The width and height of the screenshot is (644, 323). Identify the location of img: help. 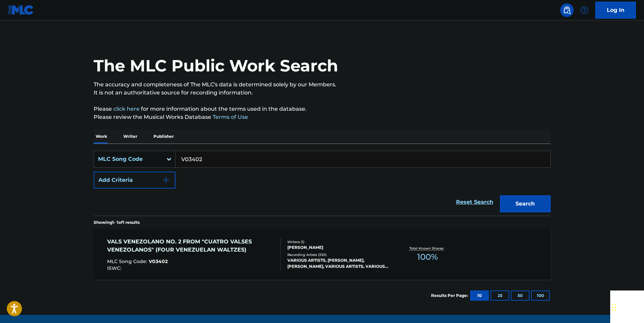
(584, 10).